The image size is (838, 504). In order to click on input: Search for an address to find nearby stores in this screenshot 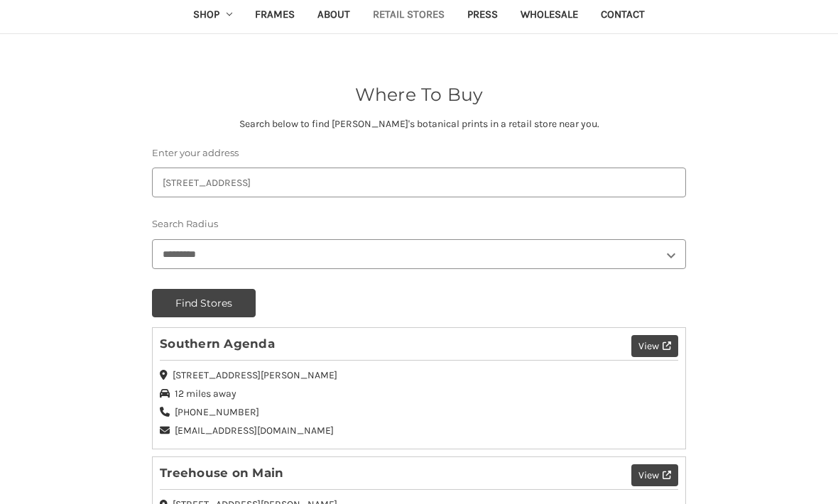, I will do `click(419, 183)`.